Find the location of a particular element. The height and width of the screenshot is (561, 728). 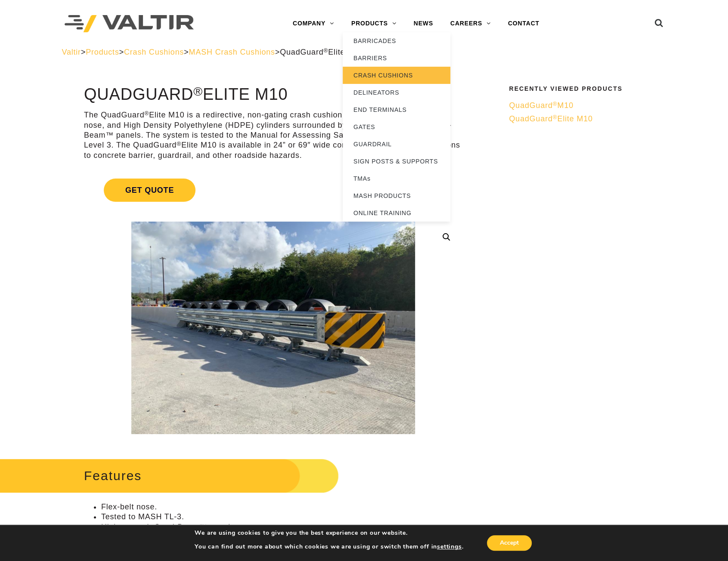

h1: QuadGuard Elite M10 is located at coordinates (273, 95).